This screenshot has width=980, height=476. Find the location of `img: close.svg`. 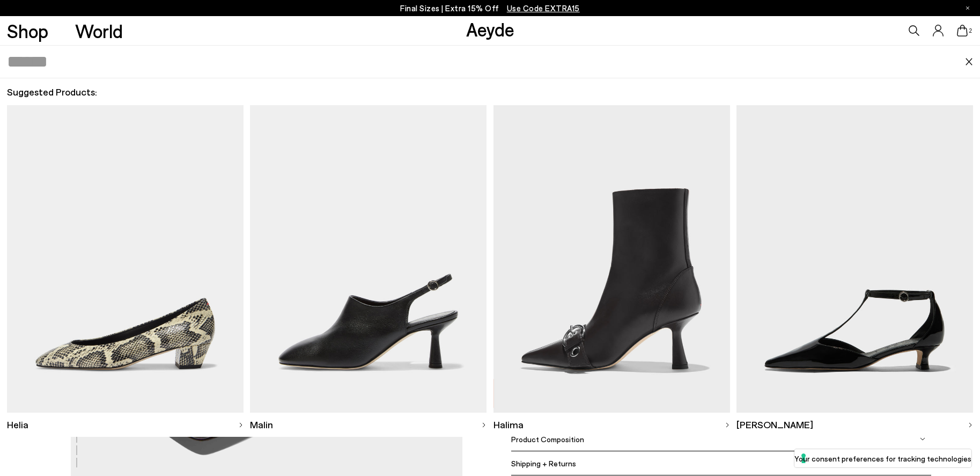

img: close.svg is located at coordinates (970, 62).